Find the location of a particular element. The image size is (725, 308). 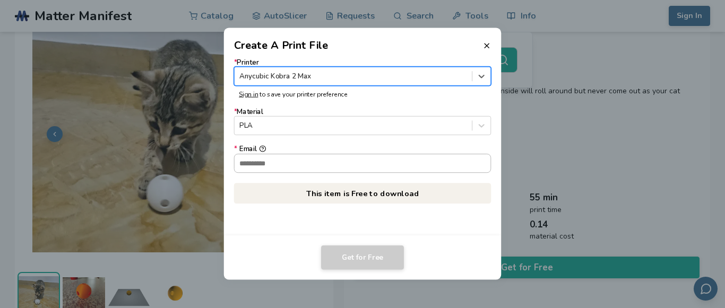

input: *Email is located at coordinates (363, 163).